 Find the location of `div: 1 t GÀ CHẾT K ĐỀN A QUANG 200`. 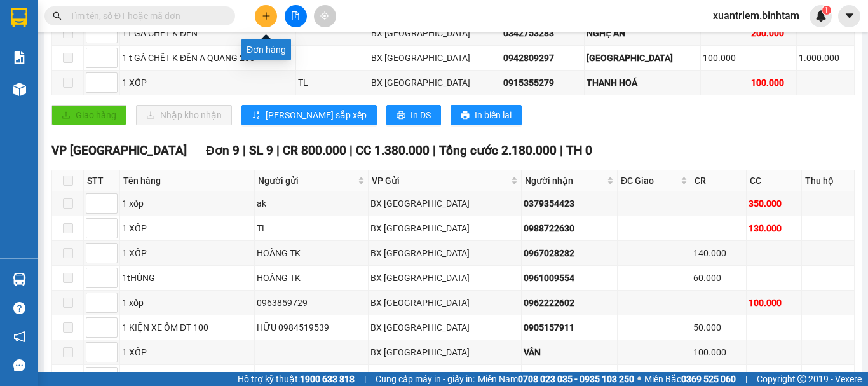

div: 1 t GÀ CHẾT K ĐỀN A QUANG 200 is located at coordinates (208, 58).